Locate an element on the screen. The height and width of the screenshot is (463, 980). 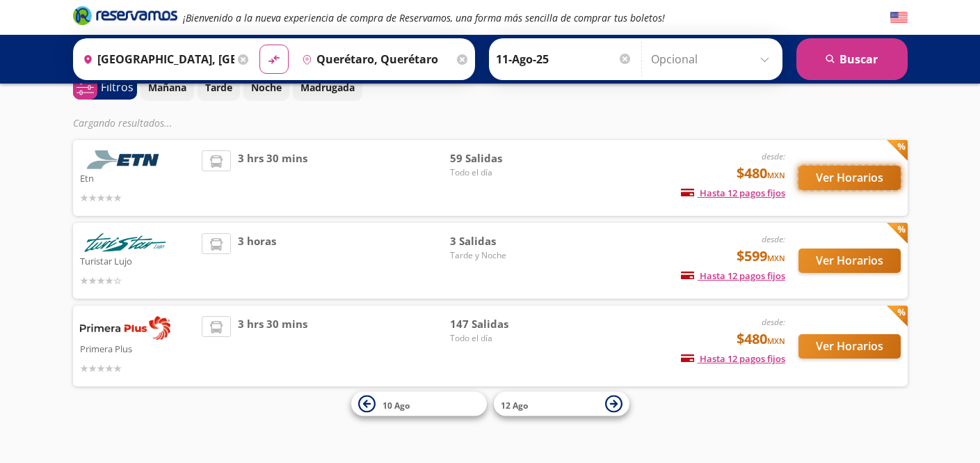
button: Noche is located at coordinates (266, 87).